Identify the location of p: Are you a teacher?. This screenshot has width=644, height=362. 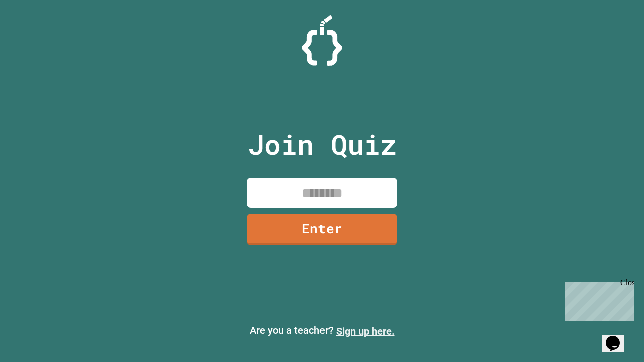
(322, 331).